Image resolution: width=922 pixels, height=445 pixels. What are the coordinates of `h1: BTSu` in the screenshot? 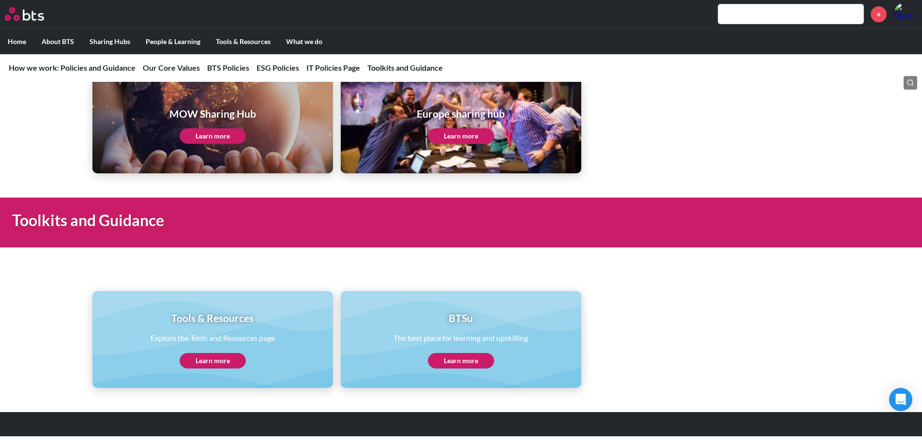 It's located at (461, 318).